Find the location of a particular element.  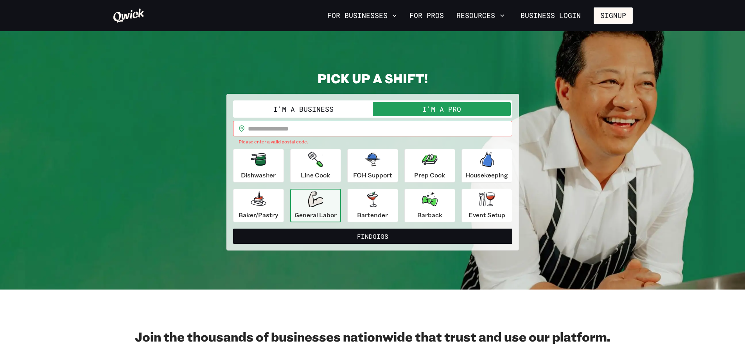

p: General Labor is located at coordinates (316, 215).